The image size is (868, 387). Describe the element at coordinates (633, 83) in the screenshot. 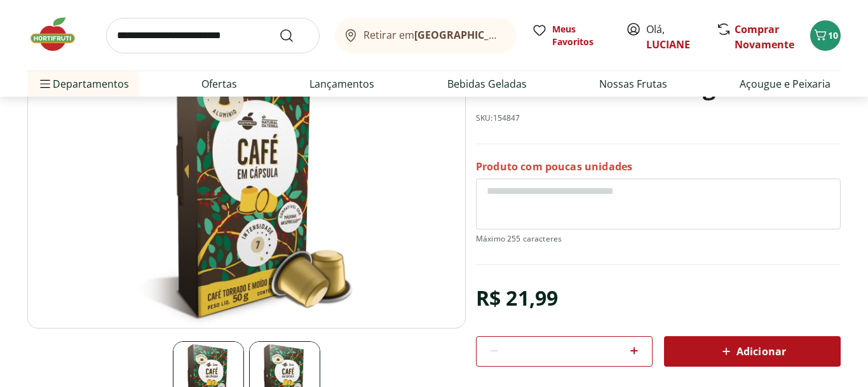

I see `a: Nossas Frutas` at that location.